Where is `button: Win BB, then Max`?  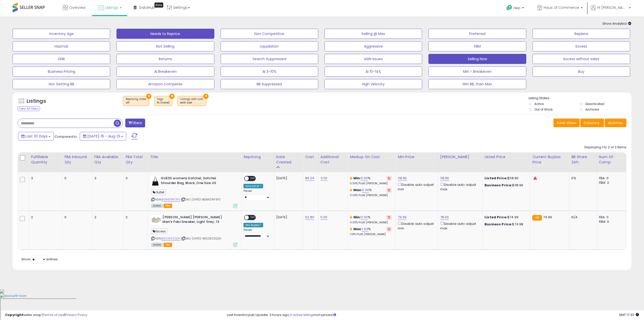
button: Win BB, then Max is located at coordinates (477, 84).